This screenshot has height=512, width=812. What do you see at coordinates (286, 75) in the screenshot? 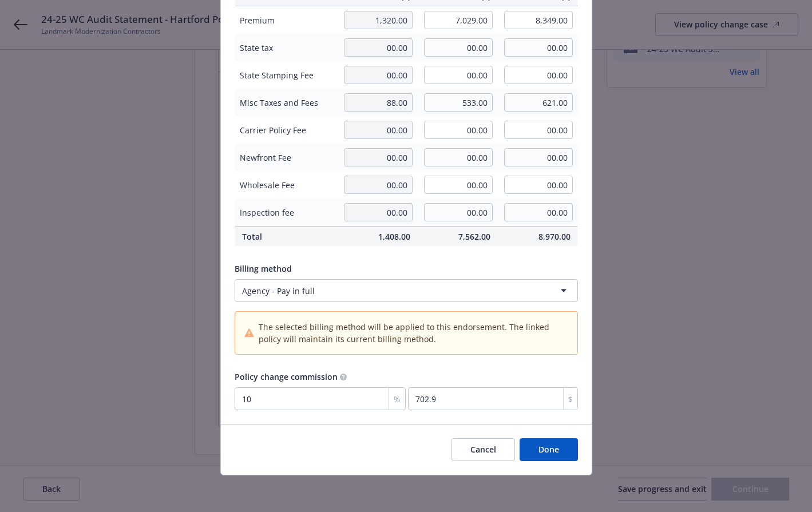
I see `span: State Stamping Fee` at bounding box center [286, 75].